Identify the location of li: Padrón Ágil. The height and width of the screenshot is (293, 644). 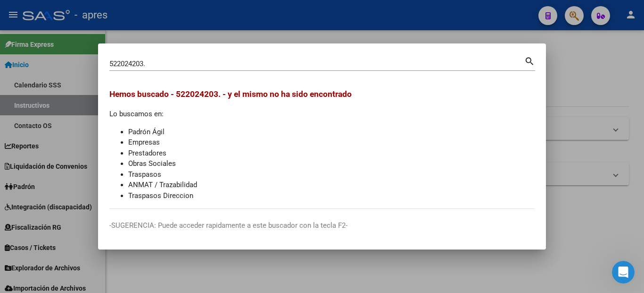
(332, 132).